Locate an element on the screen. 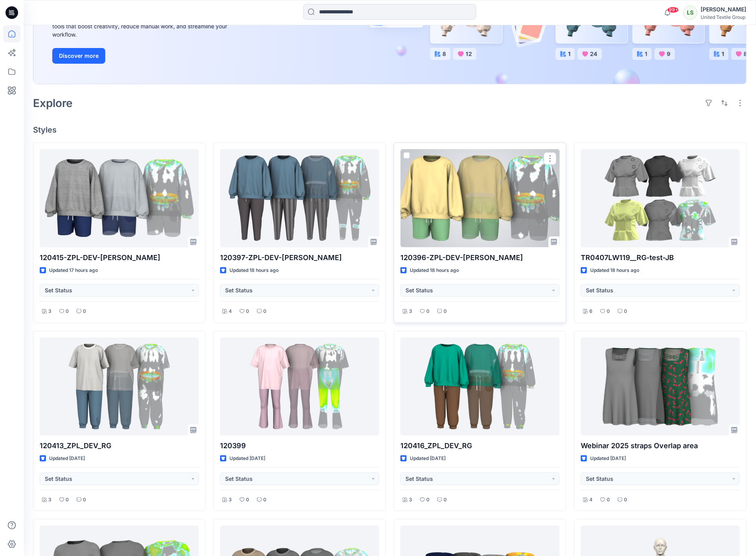  p: Webinar 2025 straps Overlap area is located at coordinates (660, 446).